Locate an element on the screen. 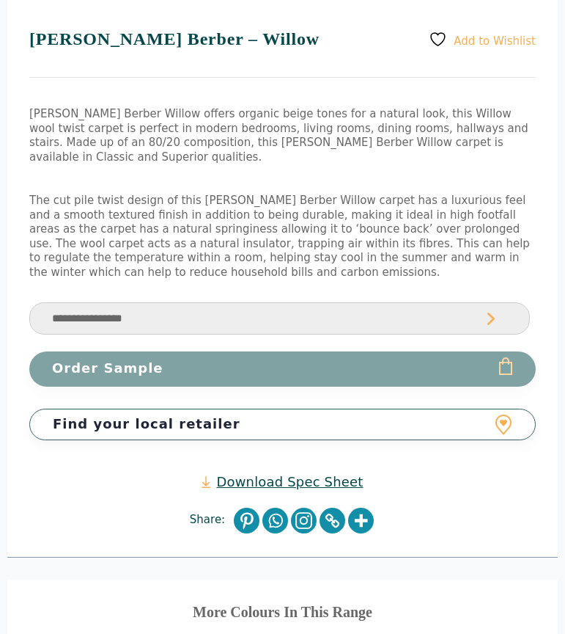  a: Pinterest is located at coordinates (246, 520).